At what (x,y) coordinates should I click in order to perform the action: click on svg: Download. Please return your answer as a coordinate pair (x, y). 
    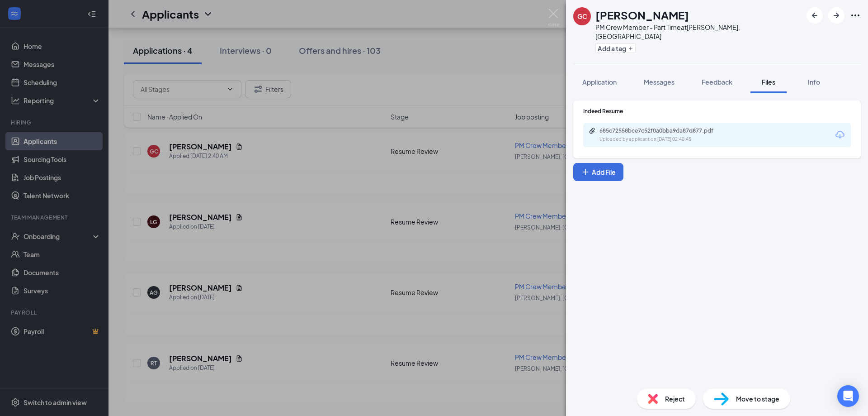
    Looking at the image, I should click on (840, 135).